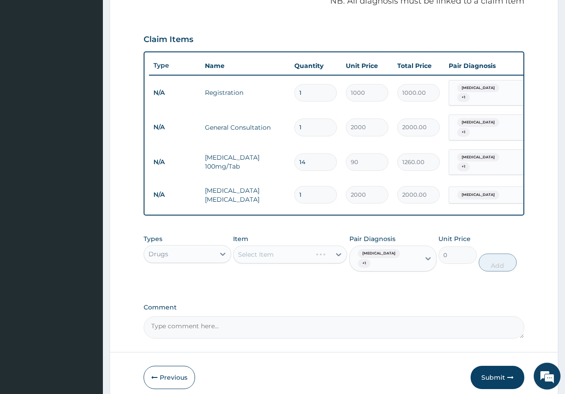 This screenshot has width=565, height=394. I want to click on th: Type, so click(175, 65).